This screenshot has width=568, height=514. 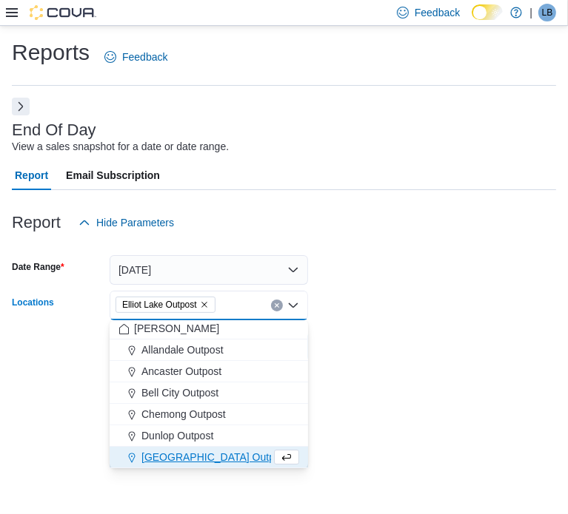 What do you see at coordinates (277, 306) in the screenshot?
I see `button: Clear input` at bounding box center [277, 306].